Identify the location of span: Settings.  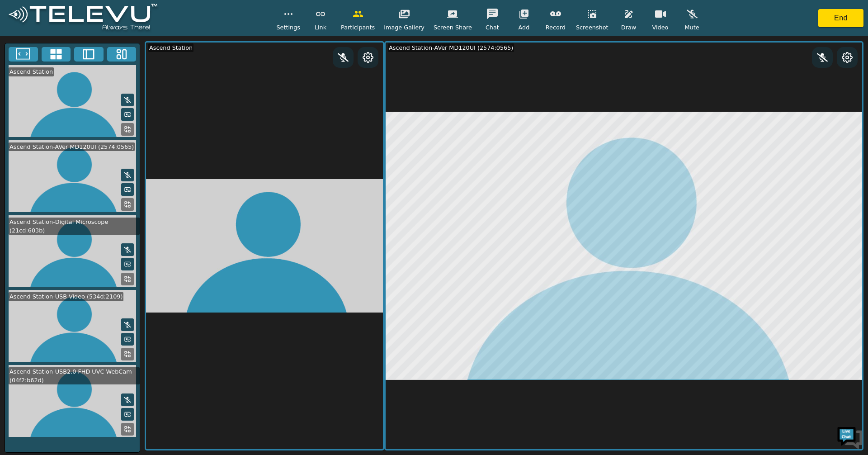
(288, 27).